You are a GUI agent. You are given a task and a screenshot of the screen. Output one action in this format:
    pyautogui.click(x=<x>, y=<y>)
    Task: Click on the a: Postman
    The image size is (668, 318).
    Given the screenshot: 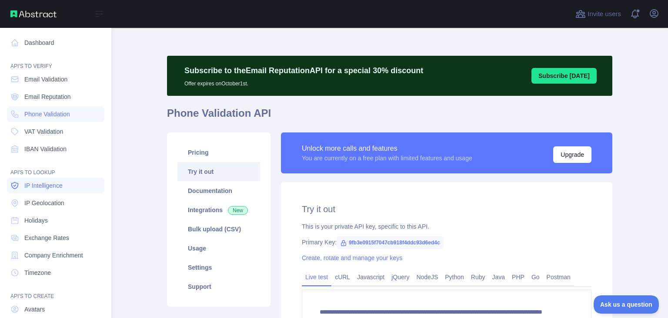 What is the action you would take?
    pyautogui.click(x=558, y=277)
    